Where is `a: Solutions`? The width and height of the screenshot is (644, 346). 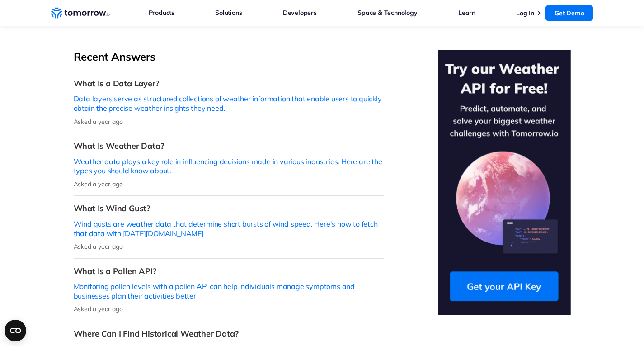
a: Solutions is located at coordinates (228, 13).